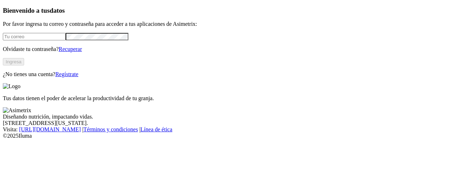 Image resolution: width=454 pixels, height=195 pixels. What do you see at coordinates (227, 130) in the screenshot?
I see `div: Visita : | |` at bounding box center [227, 130].